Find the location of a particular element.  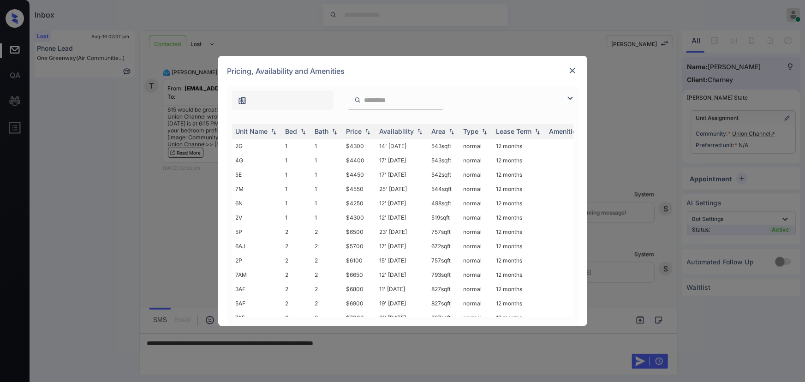

td: 7AM is located at coordinates (257, 275).